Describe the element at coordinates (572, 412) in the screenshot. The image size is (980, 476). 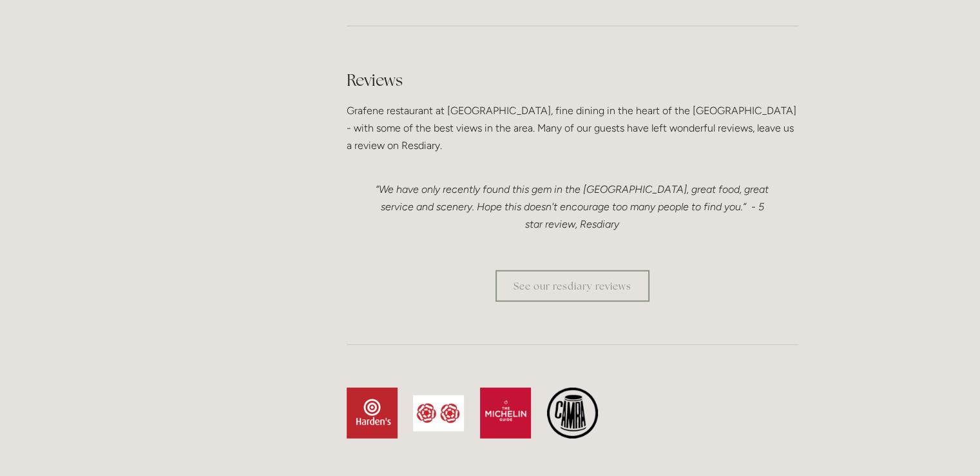
I see `img: AAAA-removebg-preview.png` at that location.